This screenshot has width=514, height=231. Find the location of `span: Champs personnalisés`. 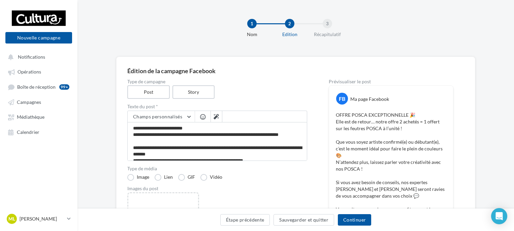

span: Champs personnalisés is located at coordinates (158, 116).